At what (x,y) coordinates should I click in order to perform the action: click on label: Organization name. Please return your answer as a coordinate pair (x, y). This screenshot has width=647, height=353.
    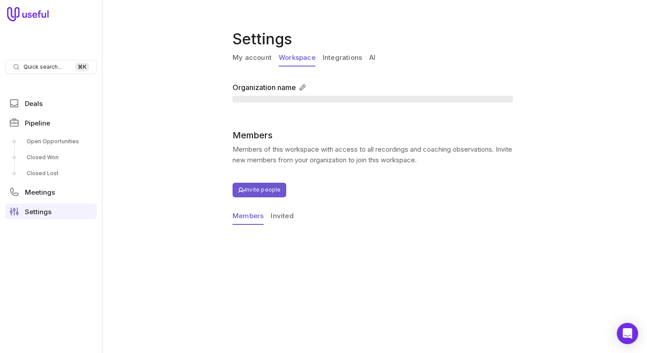
    Looking at the image, I should click on (264, 87).